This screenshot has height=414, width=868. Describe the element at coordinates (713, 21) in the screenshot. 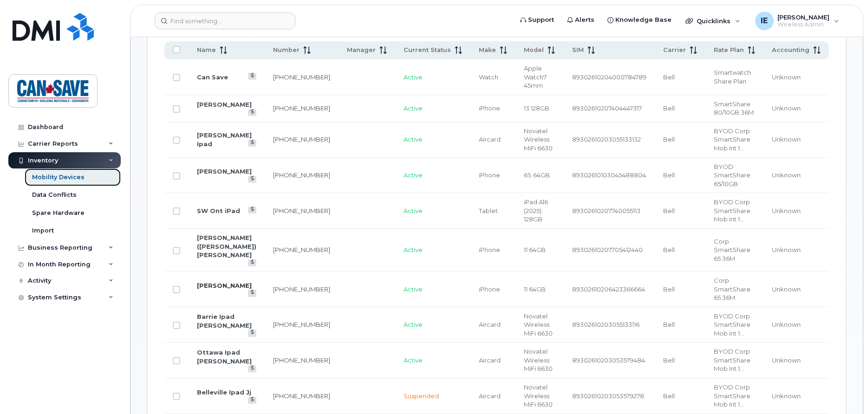

I see `div: Quicklinks` at that location.